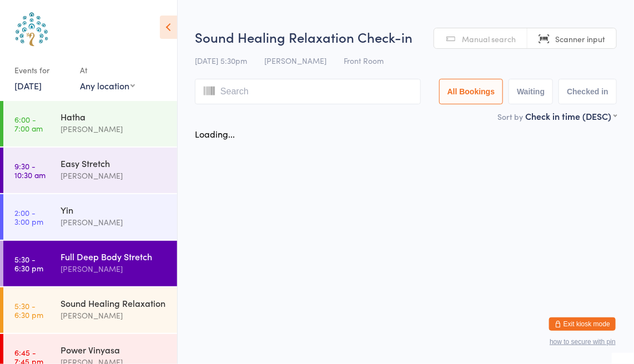  Describe the element at coordinates (113, 256) in the screenshot. I see `div: Full Deep Body Stretch` at that location.